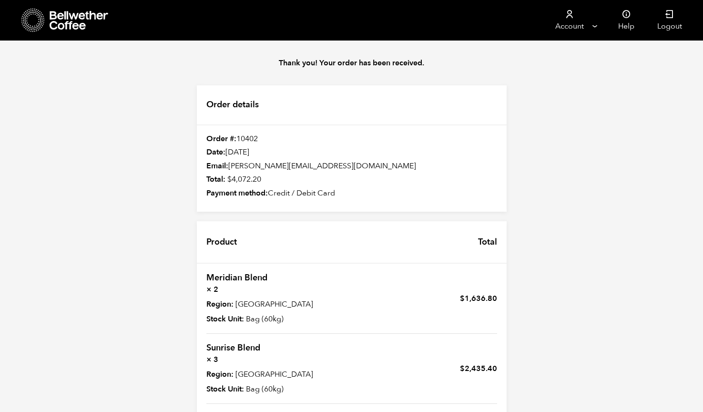  Describe the element at coordinates (233, 347) in the screenshot. I see `a: Sunrise Blend` at that location.